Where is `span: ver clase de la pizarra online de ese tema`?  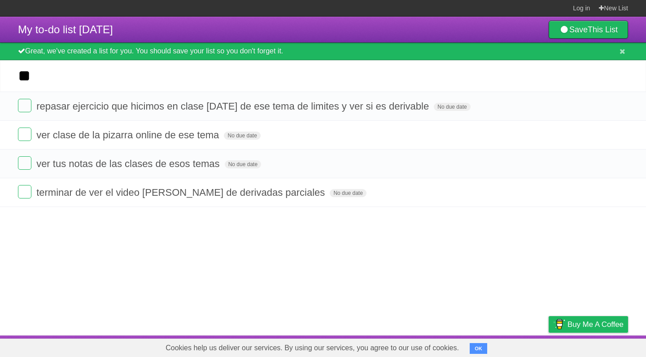
span: ver clase de la pizarra online de ese tema is located at coordinates (129, 135).